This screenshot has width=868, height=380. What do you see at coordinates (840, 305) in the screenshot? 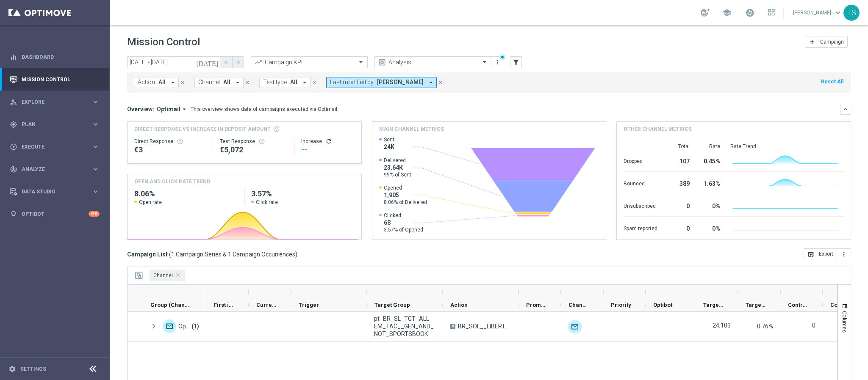
I see `span: Control Response Rate` at bounding box center [840, 305].